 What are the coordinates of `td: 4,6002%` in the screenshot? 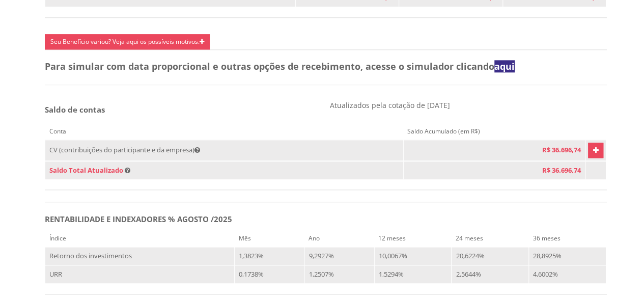 It's located at (568, 274).